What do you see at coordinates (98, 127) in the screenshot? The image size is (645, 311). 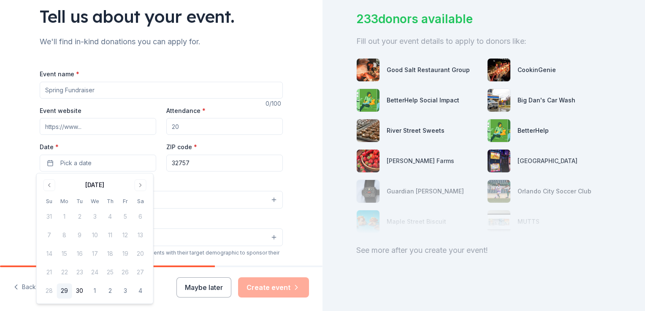 I see `input: https://www...` at bounding box center [98, 127].